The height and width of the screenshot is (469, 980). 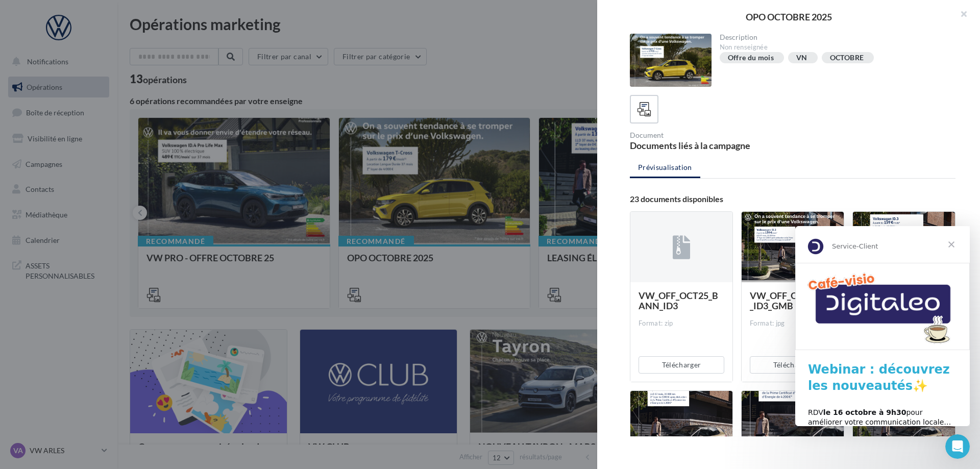 What do you see at coordinates (833, 37) in the screenshot?
I see `div: Description` at bounding box center [833, 37].